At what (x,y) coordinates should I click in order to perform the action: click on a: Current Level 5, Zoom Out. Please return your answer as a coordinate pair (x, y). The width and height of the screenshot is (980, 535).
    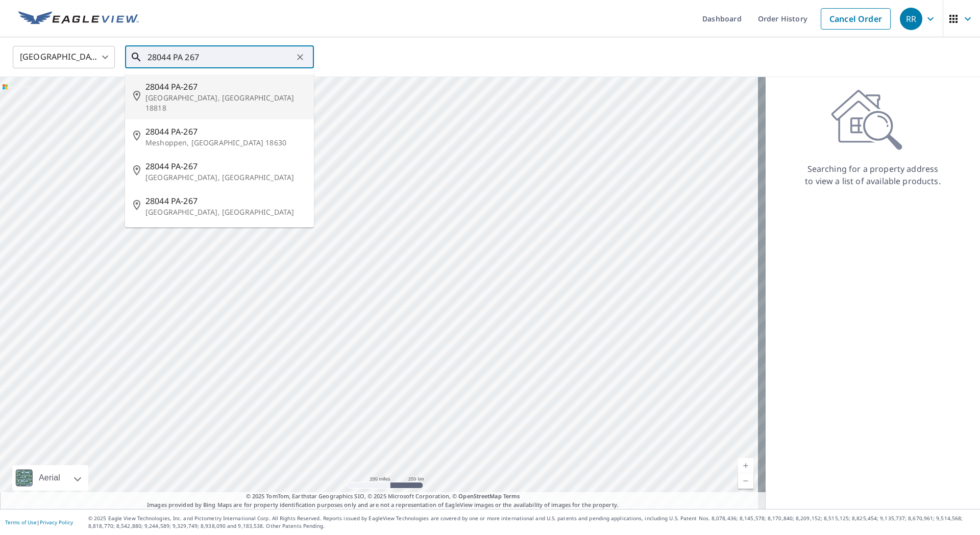
    Looking at the image, I should click on (746, 481).